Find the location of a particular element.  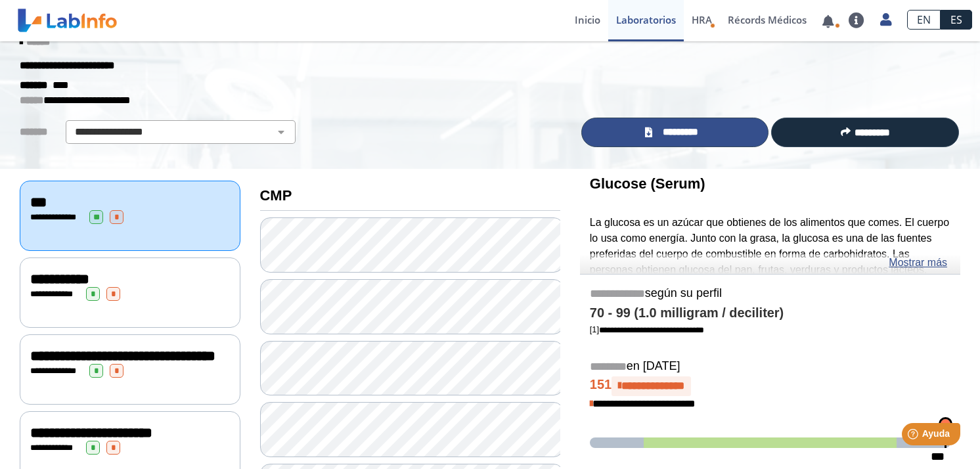

b: CMP is located at coordinates (276, 195).